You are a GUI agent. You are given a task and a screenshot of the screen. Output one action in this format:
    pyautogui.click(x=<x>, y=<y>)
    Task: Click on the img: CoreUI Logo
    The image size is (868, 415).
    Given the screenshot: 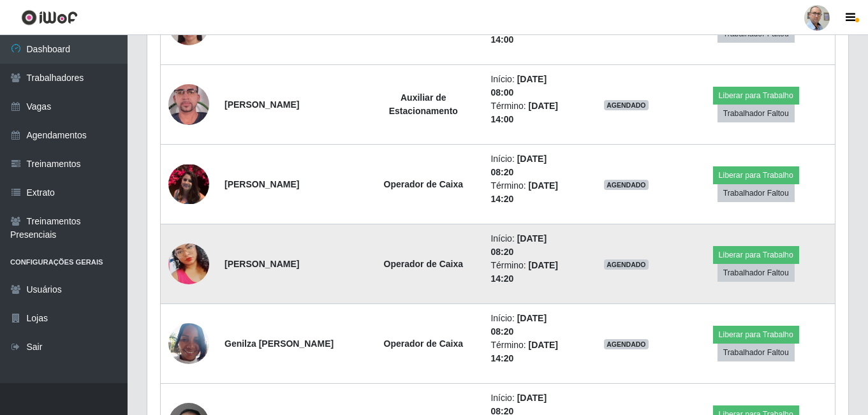 What is the action you would take?
    pyautogui.click(x=49, y=18)
    